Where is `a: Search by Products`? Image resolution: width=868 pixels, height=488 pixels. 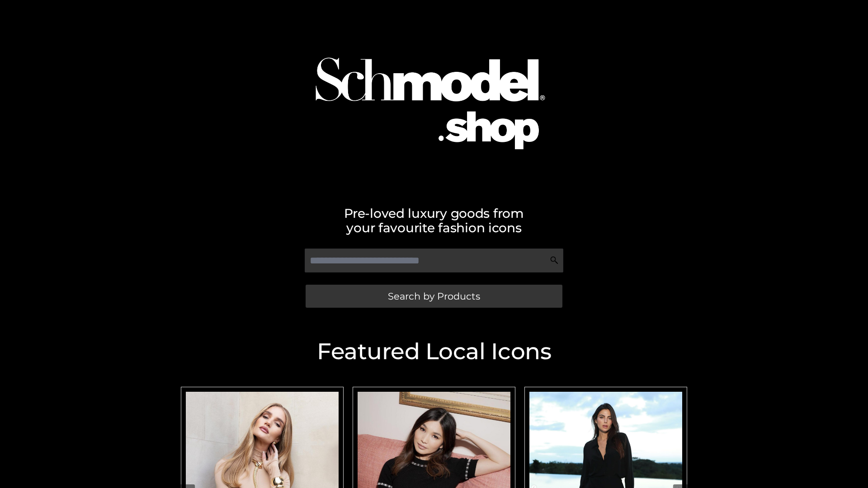 a: Search by Products is located at coordinates (434, 296).